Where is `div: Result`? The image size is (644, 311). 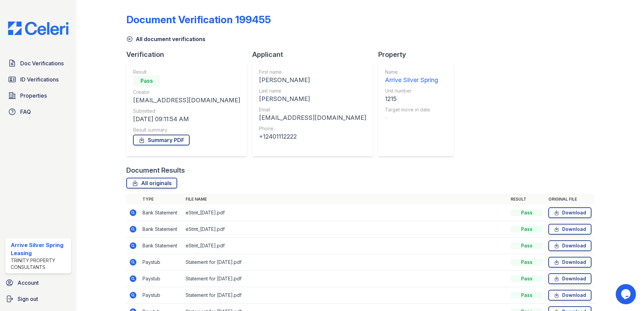
div: Result is located at coordinates (187, 72).